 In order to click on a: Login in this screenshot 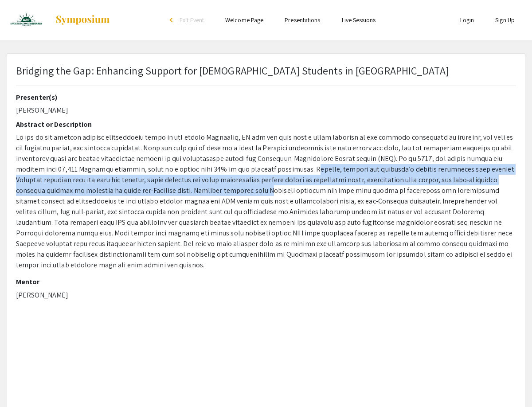, I will do `click(468, 20)`.